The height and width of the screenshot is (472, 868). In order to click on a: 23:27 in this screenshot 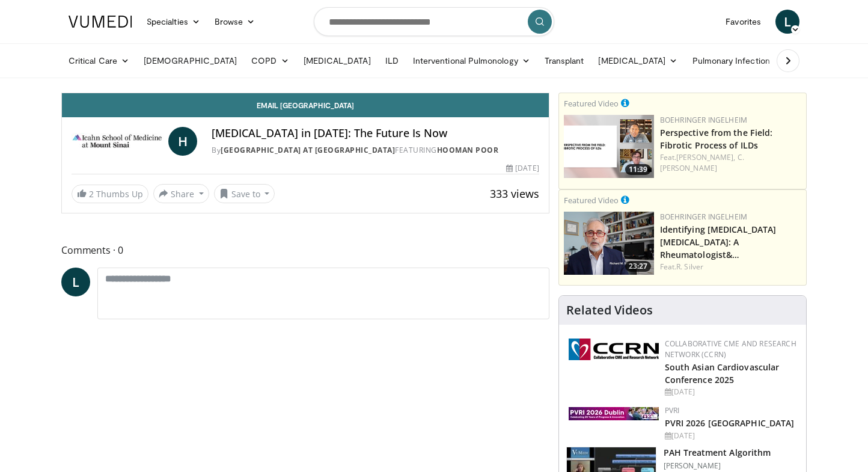, I will do `click(609, 243)`.